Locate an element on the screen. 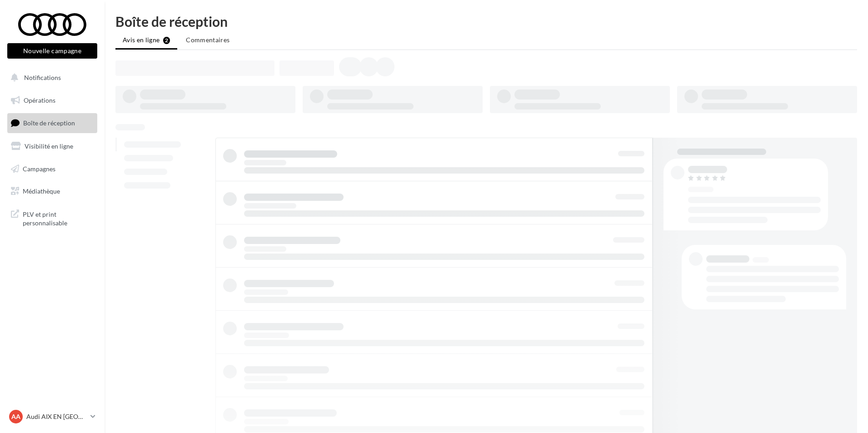  button: Notifications is located at coordinates (51, 78).